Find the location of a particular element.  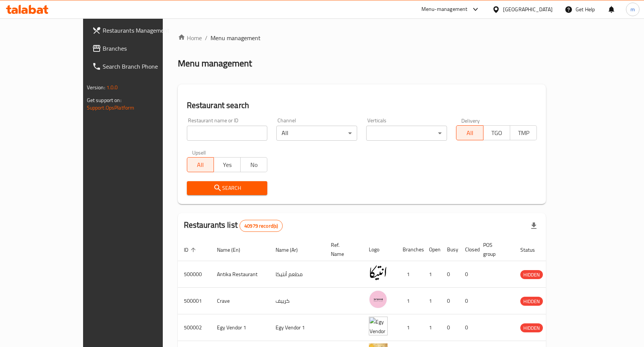

th: Open is located at coordinates (432, 249).